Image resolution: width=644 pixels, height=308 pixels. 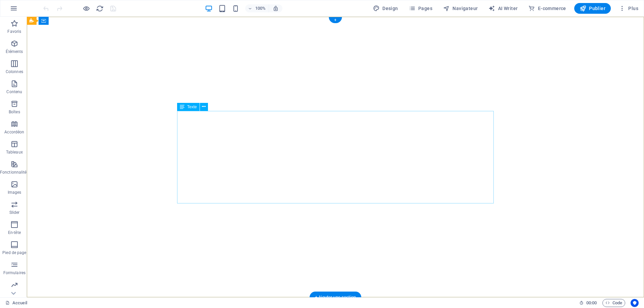 I want to click on button: Usercentrics, so click(x=635, y=303).